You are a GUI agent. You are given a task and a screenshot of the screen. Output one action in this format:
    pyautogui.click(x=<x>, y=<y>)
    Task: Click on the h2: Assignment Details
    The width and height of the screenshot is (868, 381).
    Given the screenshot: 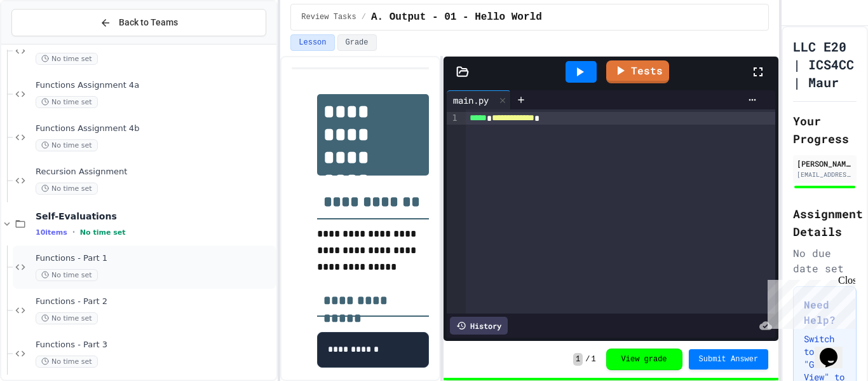 What is the action you would take?
    pyautogui.click(x=825, y=223)
    